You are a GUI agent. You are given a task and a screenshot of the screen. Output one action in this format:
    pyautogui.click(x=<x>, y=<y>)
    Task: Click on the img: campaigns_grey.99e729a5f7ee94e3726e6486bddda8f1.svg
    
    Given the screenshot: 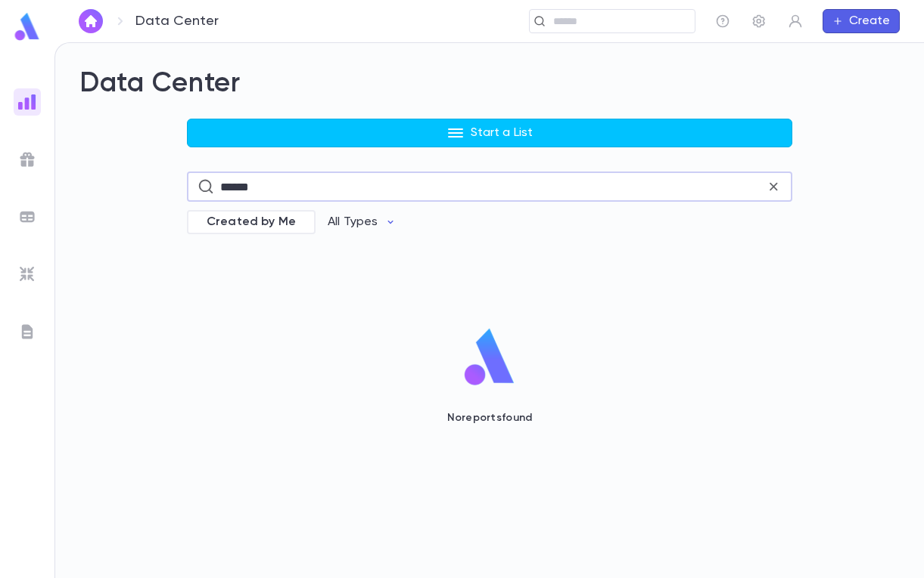 What is the action you would take?
    pyautogui.click(x=27, y=160)
    